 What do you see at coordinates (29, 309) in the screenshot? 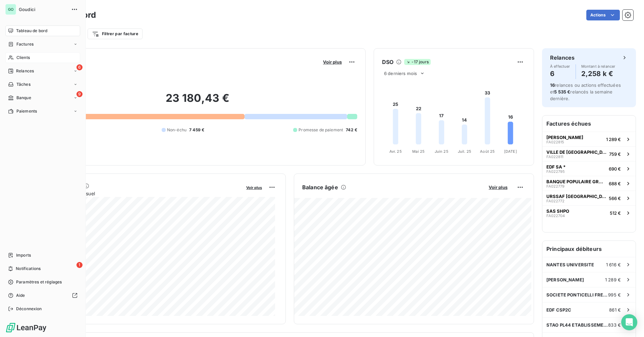
I see `span: Déconnexion` at bounding box center [29, 309].